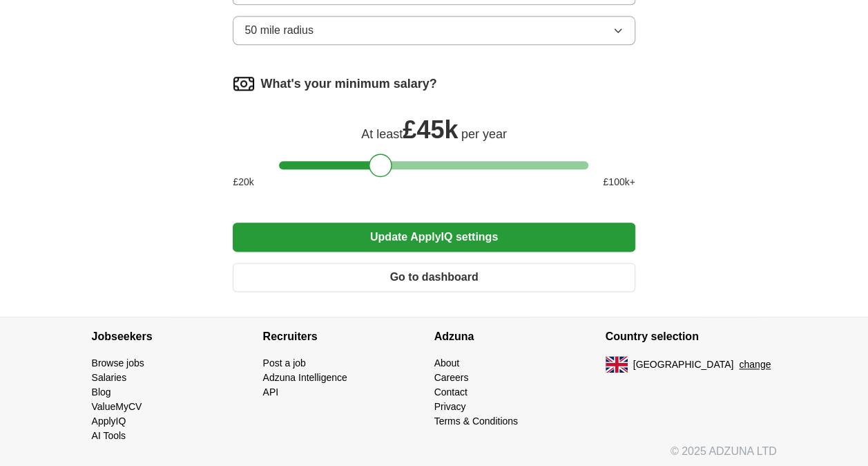 The height and width of the screenshot is (466, 868). I want to click on a: ValueMyCV, so click(117, 406).